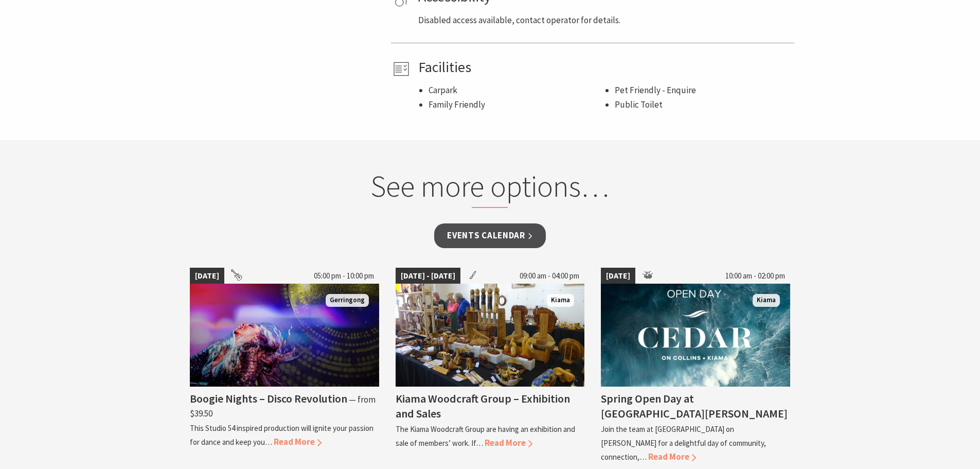 This screenshot has height=469, width=980. I want to click on p: Disabled access available, contact operator for details., so click(604, 20).